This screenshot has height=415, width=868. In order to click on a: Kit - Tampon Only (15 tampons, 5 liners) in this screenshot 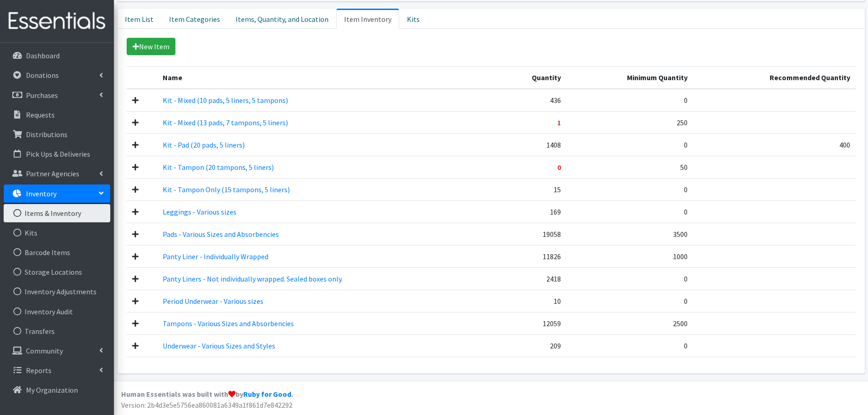, I will do `click(226, 190)`.